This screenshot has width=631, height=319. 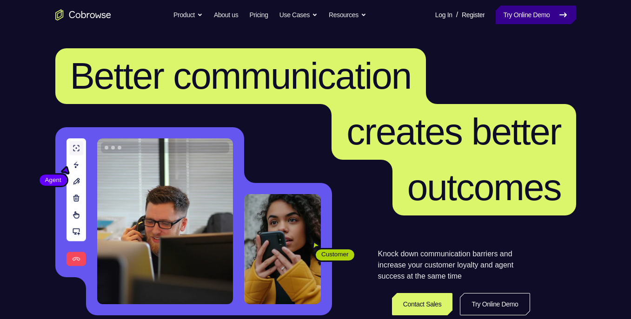 I want to click on a: Go to the home page, so click(x=83, y=15).